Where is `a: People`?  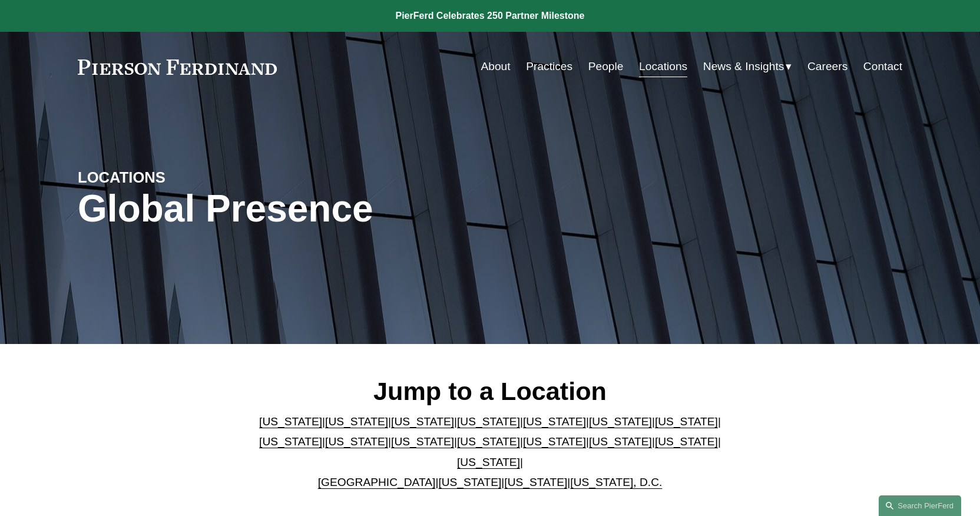
a: People is located at coordinates (606, 67).